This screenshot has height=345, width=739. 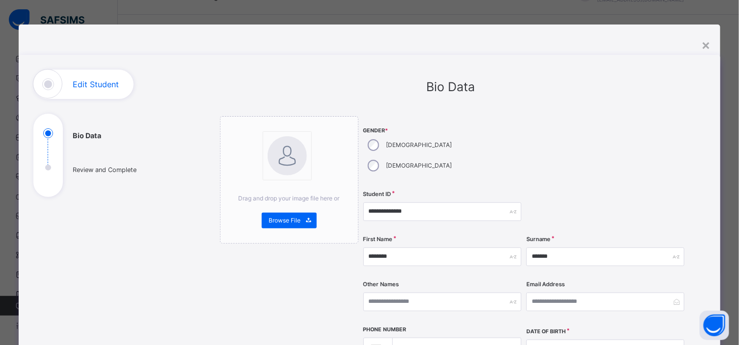 What do you see at coordinates (377, 194) in the screenshot?
I see `label: Student ID` at bounding box center [377, 194].